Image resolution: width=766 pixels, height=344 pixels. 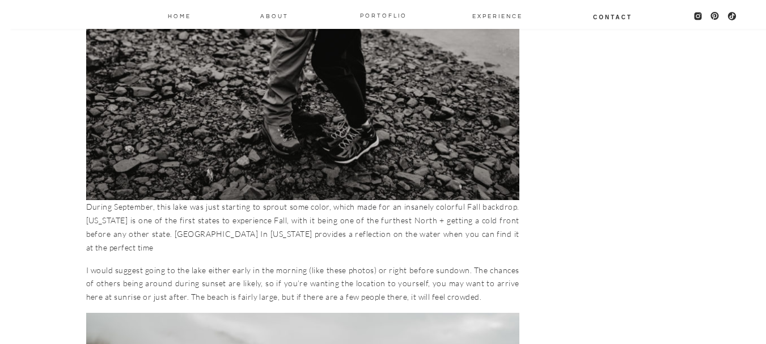 What do you see at coordinates (493, 15) in the screenshot?
I see `nav: EXPERIENCE` at bounding box center [493, 15].